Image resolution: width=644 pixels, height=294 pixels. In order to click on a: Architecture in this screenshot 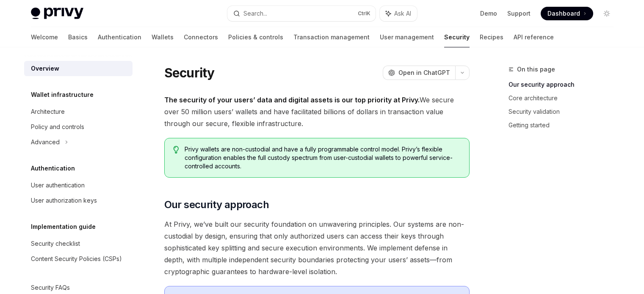, I will do `click(78, 112)`.